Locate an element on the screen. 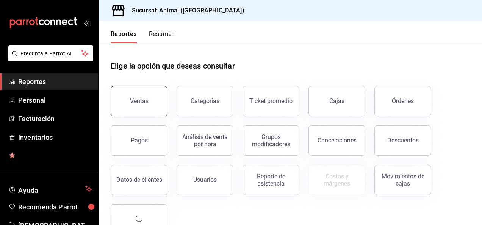  h1: Elige la opción que deseas consultar is located at coordinates (173, 66).